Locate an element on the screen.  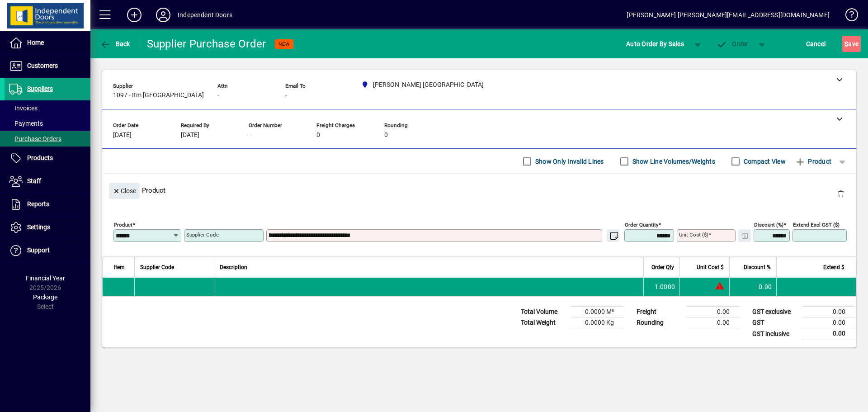
td: GST inclusive is located at coordinates (775, 333).